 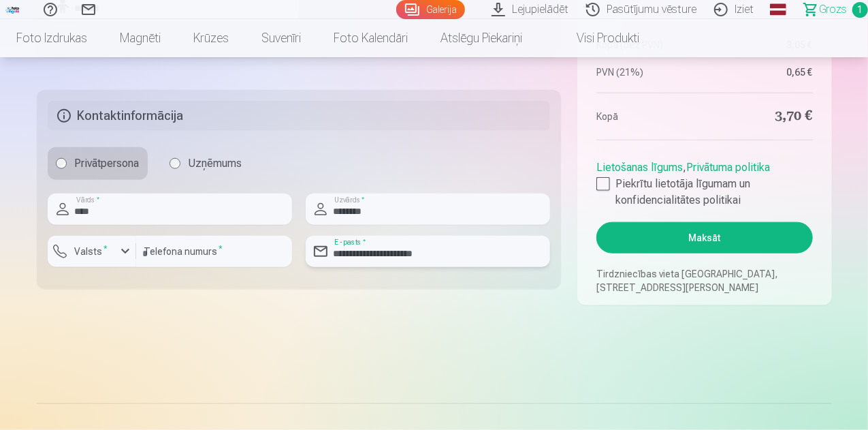 I want to click on img: /fa3, so click(x=13, y=10).